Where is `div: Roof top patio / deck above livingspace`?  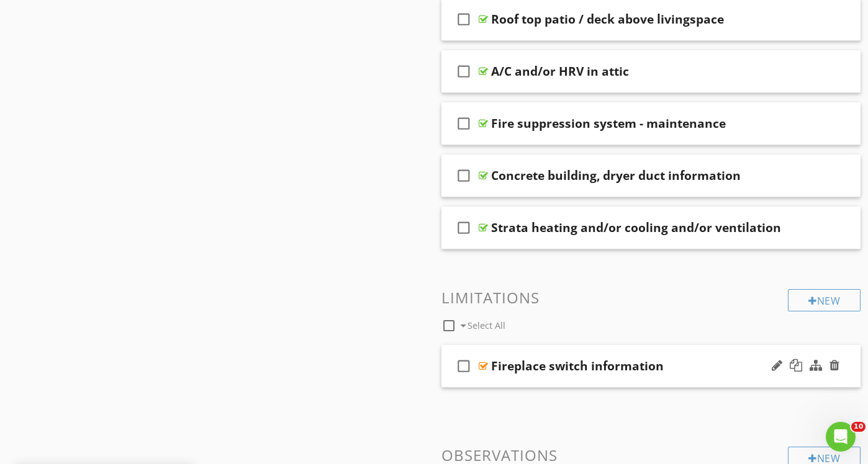
div: Roof top patio / deck above livingspace is located at coordinates (607, 19).